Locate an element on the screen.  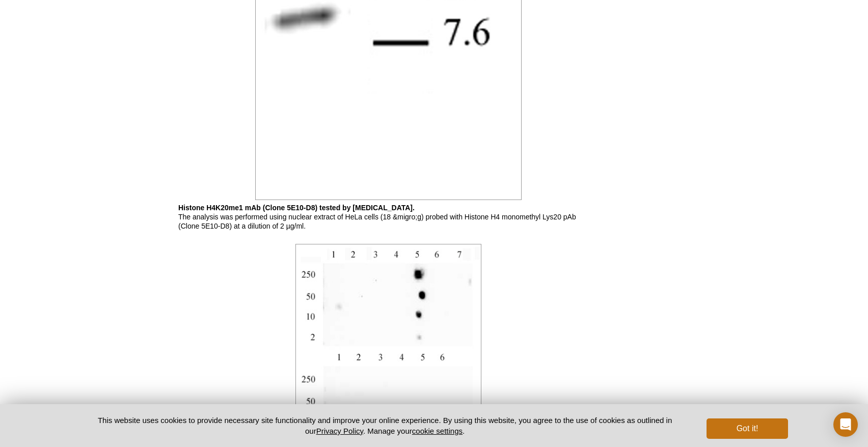
a: Privacy Policy is located at coordinates (340, 430).